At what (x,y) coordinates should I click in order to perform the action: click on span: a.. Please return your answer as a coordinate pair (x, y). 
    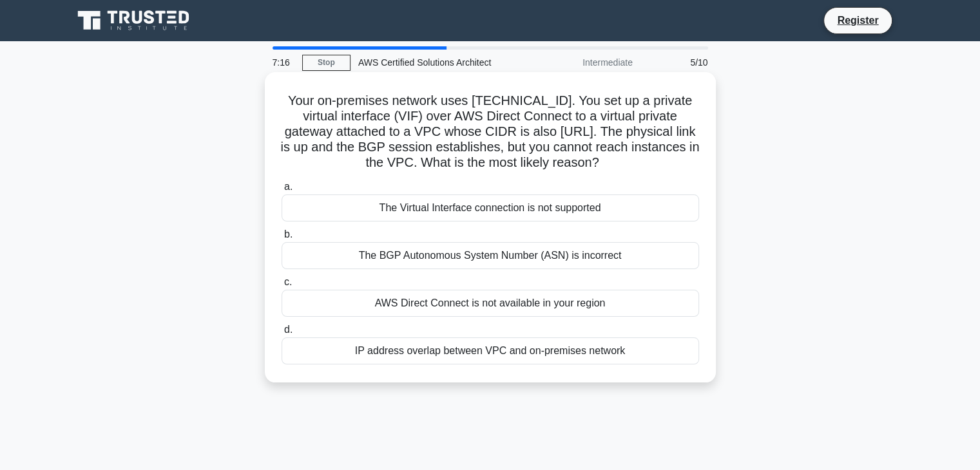
    Looking at the image, I should click on (288, 186).